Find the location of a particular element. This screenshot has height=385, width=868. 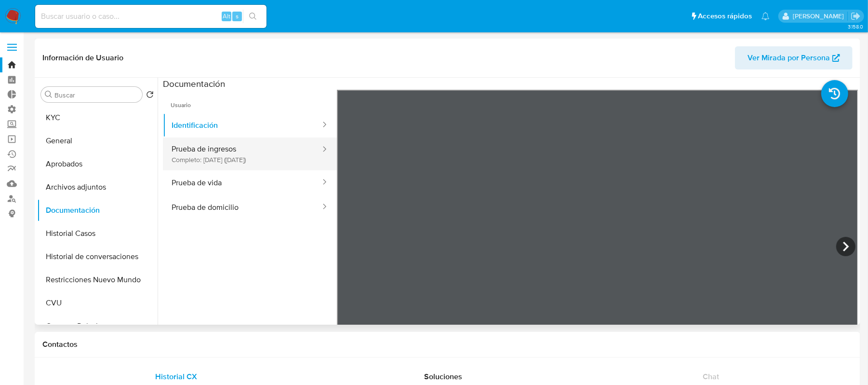

span: Soluciones is located at coordinates (443, 376).